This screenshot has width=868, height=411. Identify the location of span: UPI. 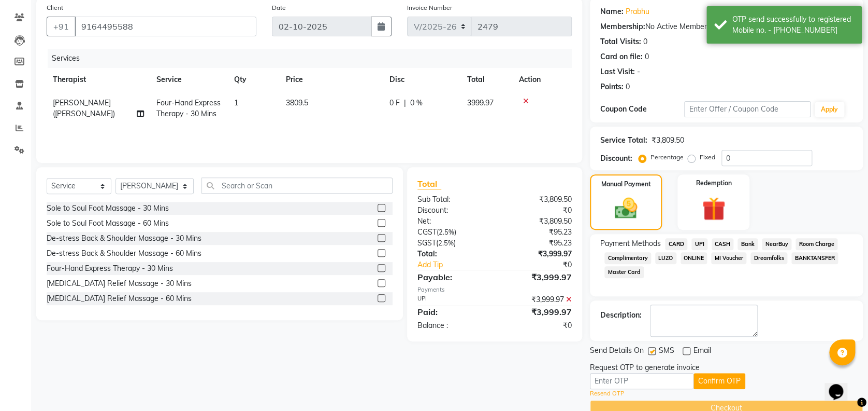
(699, 244).